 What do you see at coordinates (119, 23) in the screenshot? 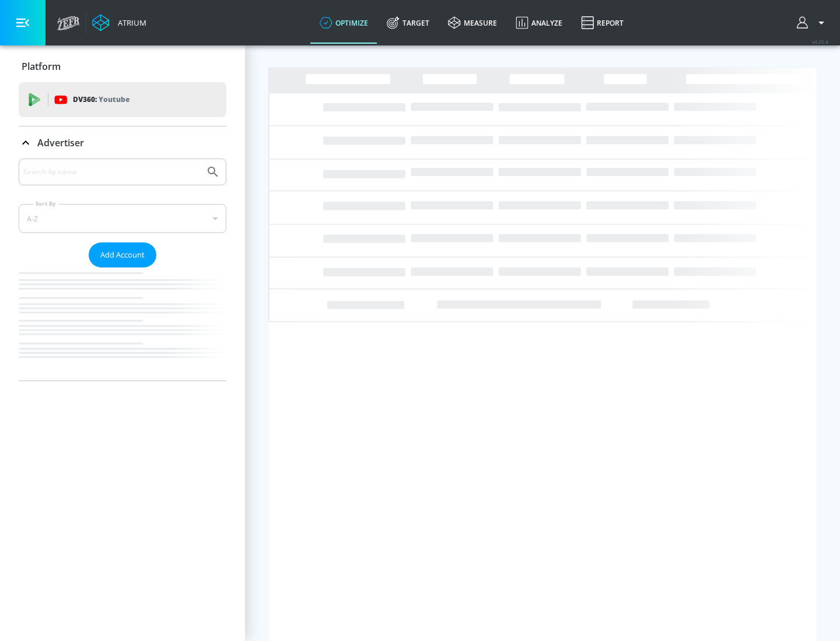
I see `a: Atrium` at bounding box center [119, 23].